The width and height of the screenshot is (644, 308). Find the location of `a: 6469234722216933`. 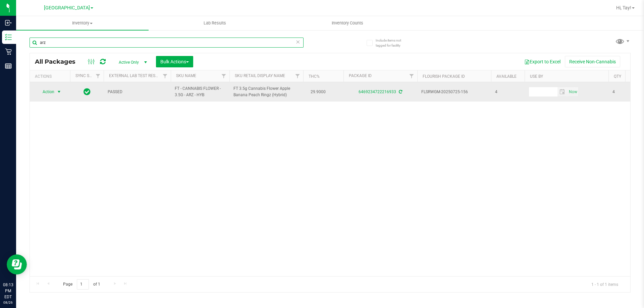

a: 6469234722216933 is located at coordinates (377, 92).